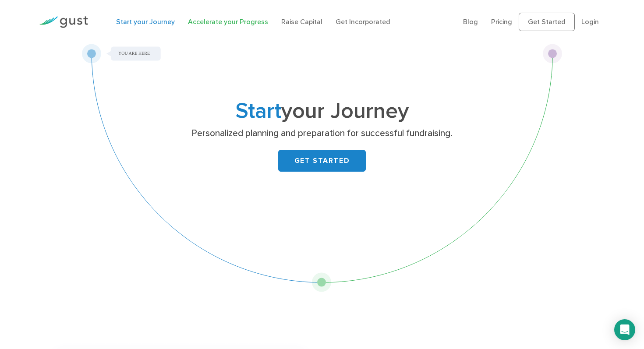  I want to click on a: Blog, so click(471, 22).